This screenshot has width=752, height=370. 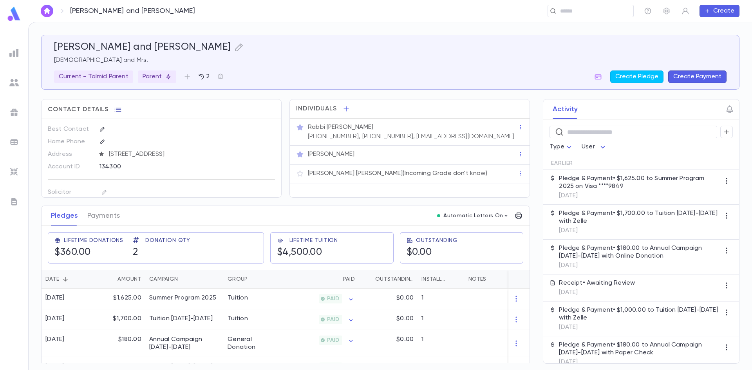 What do you see at coordinates (129, 279) in the screenshot?
I see `div: Amount` at bounding box center [129, 279].